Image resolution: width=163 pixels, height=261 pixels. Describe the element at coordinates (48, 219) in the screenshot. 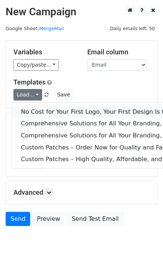

I see `a: Preview` at that location.